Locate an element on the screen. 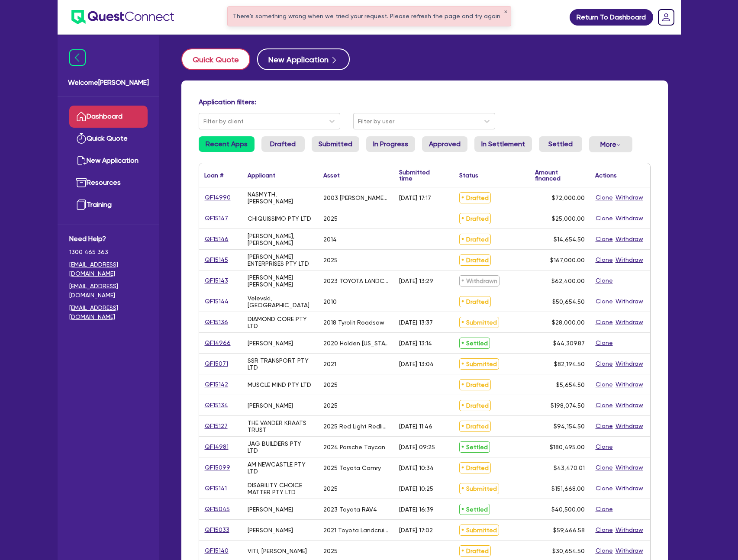 This screenshot has width=738, height=560. div: Asset is located at coordinates (331, 175).